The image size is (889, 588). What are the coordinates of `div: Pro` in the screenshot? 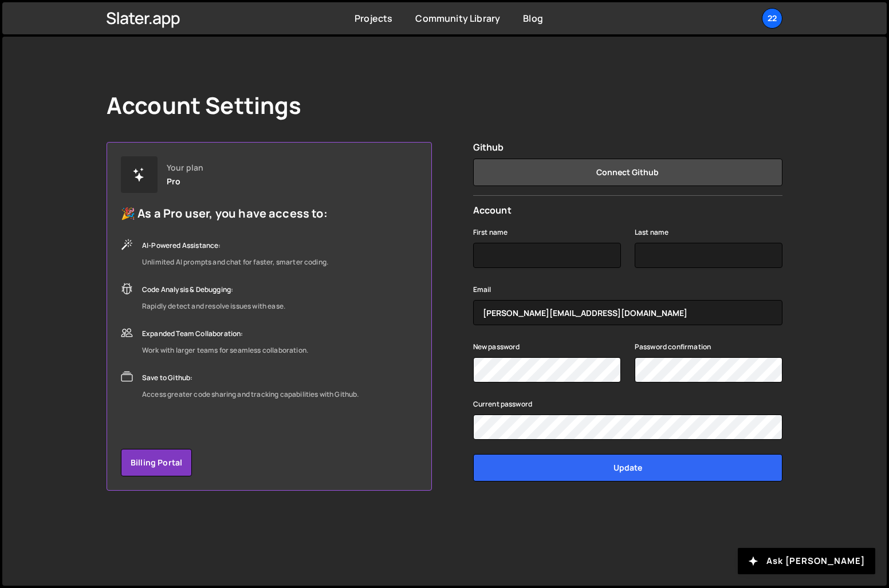 It's located at (174, 181).